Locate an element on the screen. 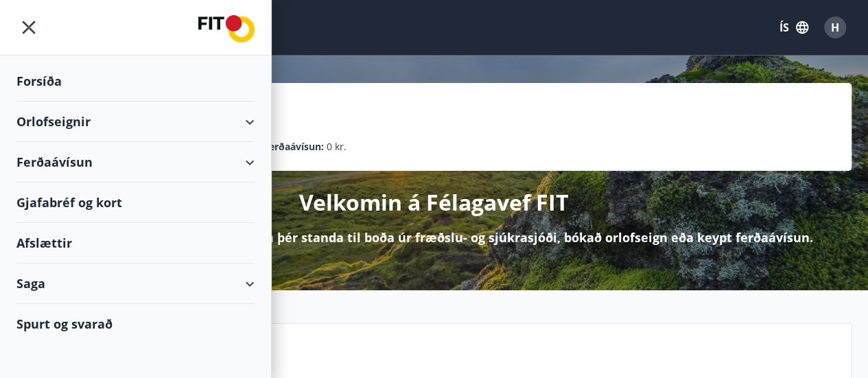 The width and height of the screenshot is (868, 378). span: H is located at coordinates (835, 27).